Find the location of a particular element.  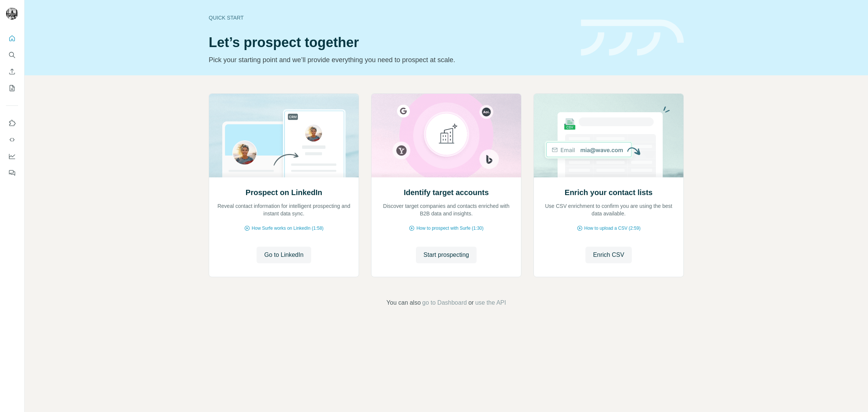

h1: Let’s prospect together is located at coordinates (390, 43).